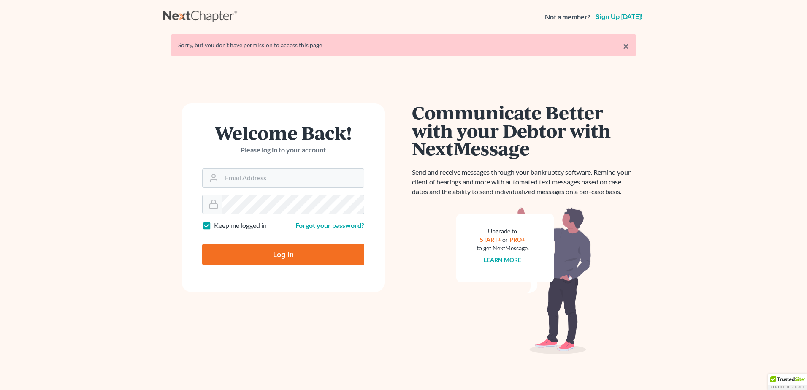 The height and width of the screenshot is (390, 807). Describe the element at coordinates (503, 248) in the screenshot. I see `div: to get NextMessage.` at that location.